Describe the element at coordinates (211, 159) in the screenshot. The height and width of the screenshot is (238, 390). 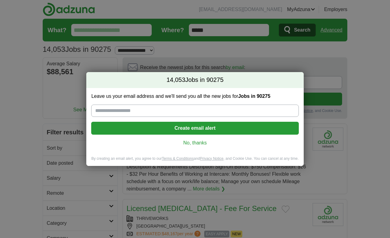
I see `a: Privacy Notice` at that location.